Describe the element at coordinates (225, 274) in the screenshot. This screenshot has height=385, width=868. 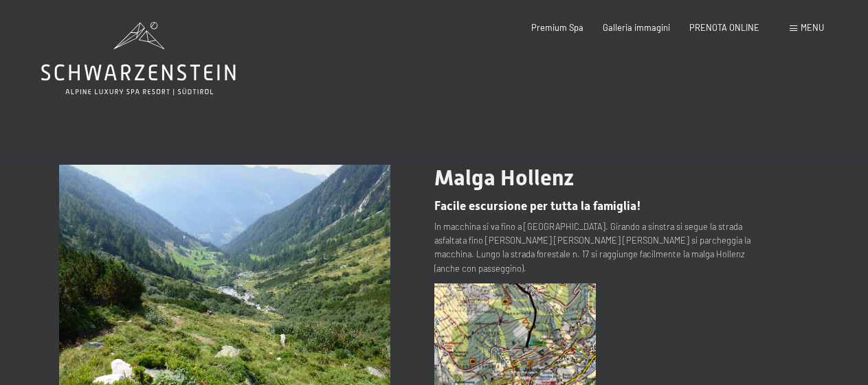
I see `a: Malga Hollenz` at that location.